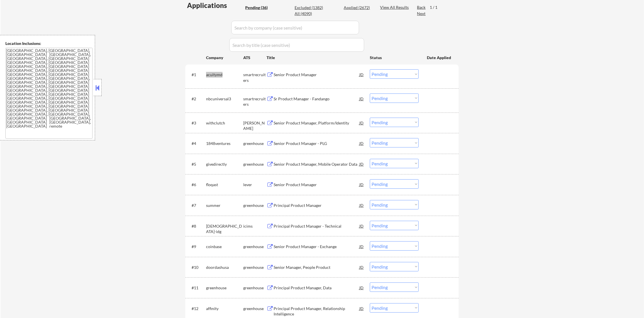  Describe the element at coordinates (196, 247) in the screenshot. I see `div: #9` at that location.